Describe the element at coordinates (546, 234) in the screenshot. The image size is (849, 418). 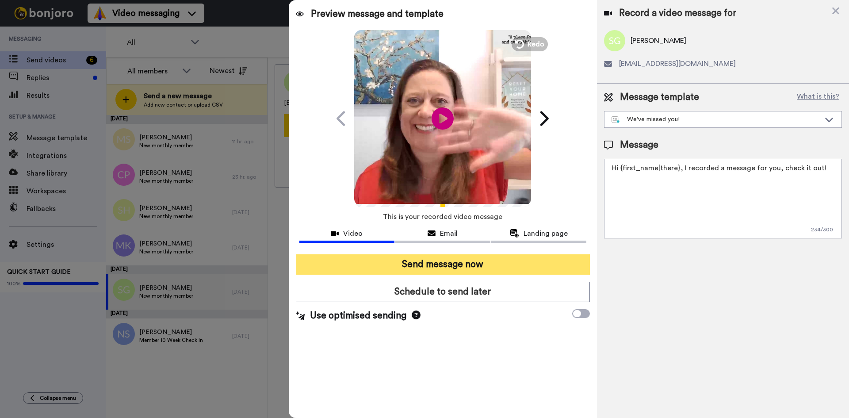
I see `span: Landing page` at that location.